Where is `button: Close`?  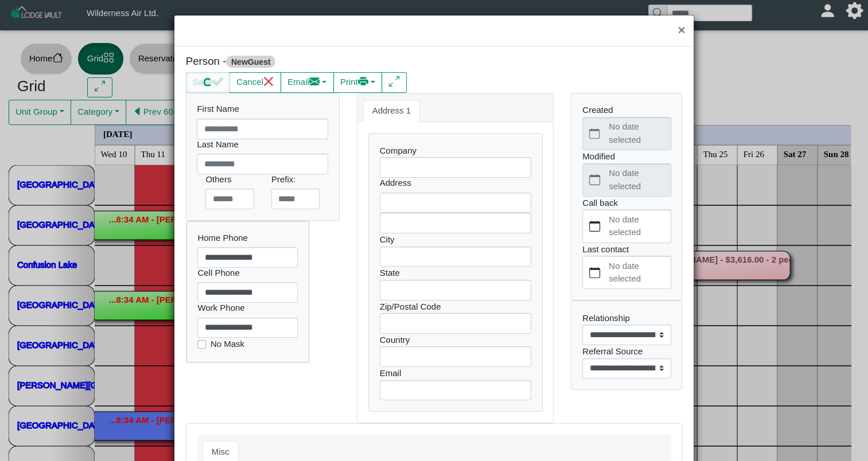 button: Close is located at coordinates (681, 30).